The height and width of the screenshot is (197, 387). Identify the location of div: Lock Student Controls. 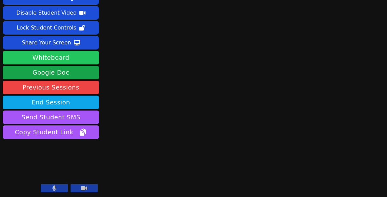
(47, 28).